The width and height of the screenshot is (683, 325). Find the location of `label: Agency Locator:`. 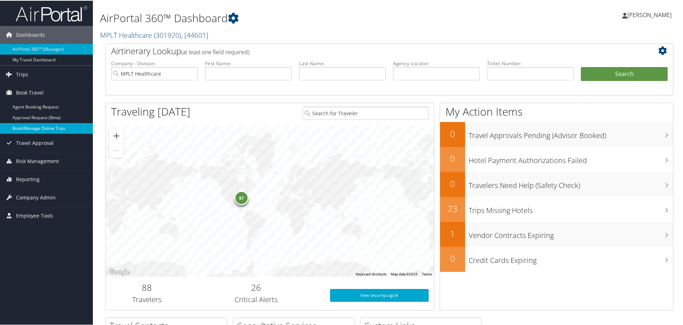

label: Agency Locator: is located at coordinates (436, 63).